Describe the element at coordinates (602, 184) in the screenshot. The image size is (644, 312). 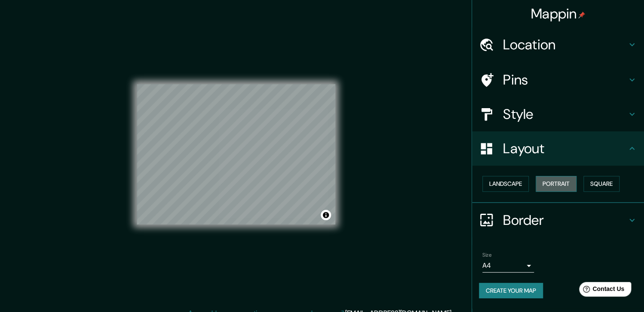
I see `button: Square` at that location.